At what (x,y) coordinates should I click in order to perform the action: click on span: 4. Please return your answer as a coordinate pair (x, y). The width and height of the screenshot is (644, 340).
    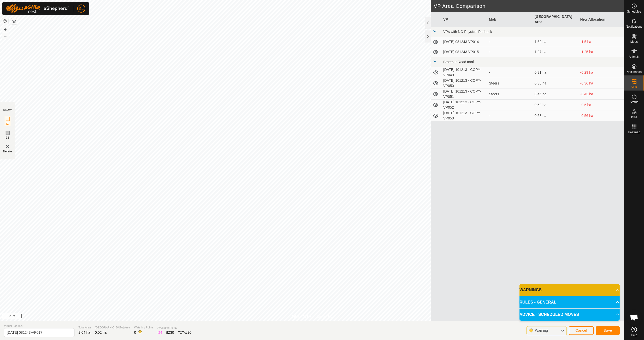
    Looking at the image, I should click on (161, 333).